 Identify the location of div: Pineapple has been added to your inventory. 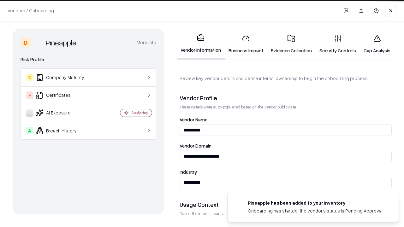
(315, 203).